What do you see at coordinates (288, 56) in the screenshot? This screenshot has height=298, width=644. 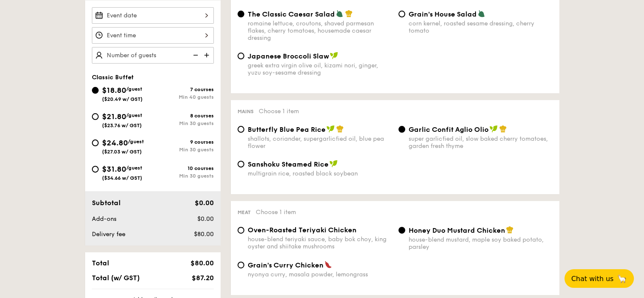 I see `span: Japanese Broccoli Slaw` at bounding box center [288, 56].